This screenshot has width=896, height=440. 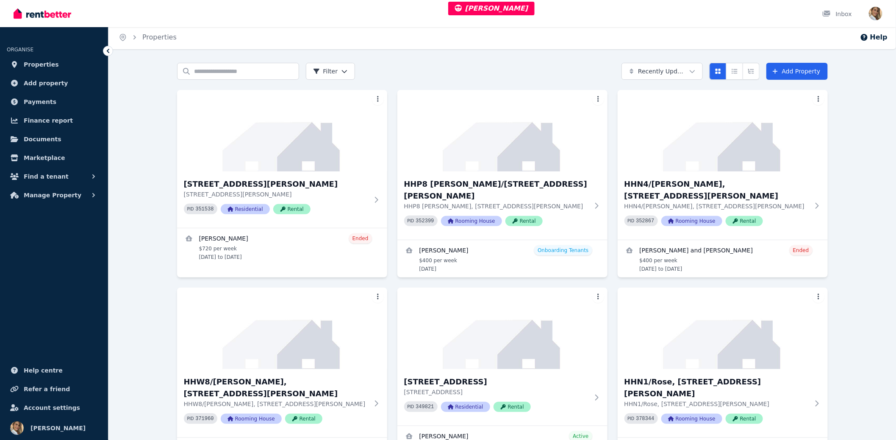 What do you see at coordinates (718, 71) in the screenshot?
I see `button: Card view` at bounding box center [718, 71].